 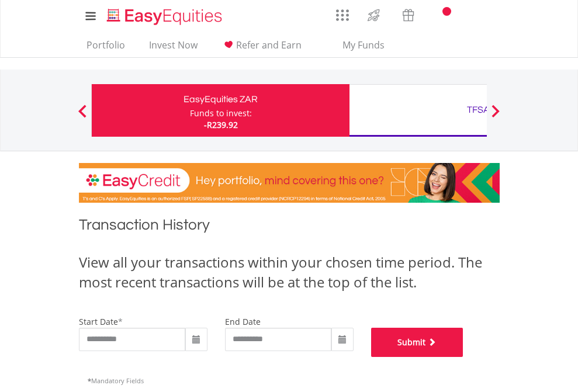 What do you see at coordinates (374, 15) in the screenshot?
I see `img: thrive-v2.svg` at bounding box center [374, 15].